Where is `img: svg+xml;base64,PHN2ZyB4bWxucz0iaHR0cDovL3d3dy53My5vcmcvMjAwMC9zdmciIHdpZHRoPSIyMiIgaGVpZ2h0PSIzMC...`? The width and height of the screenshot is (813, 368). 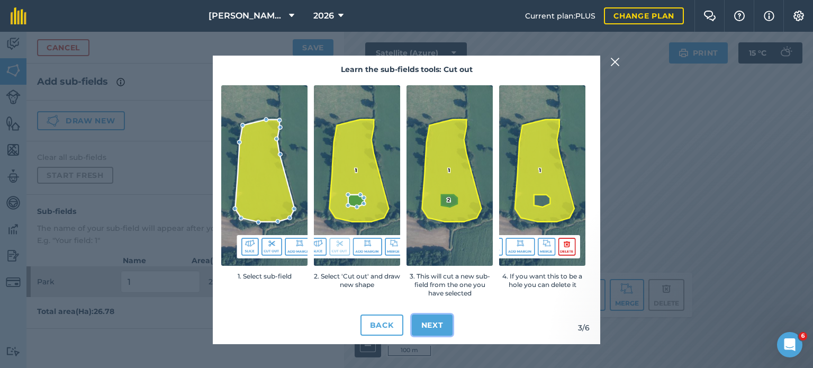 img: svg+xml;base64,PHN2ZyB4bWxucz0iaHR0cDovL3d3dy53My5vcmcvMjAwMC9zdmciIHdpZHRoPSIyMiIgaGVpZ2h0PSIzMC... is located at coordinates (615, 62).